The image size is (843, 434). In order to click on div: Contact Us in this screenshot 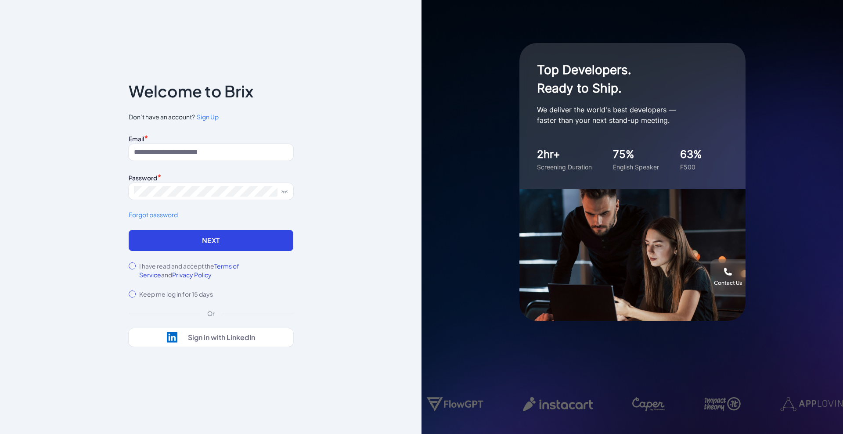, I will do `click(728, 283)`.